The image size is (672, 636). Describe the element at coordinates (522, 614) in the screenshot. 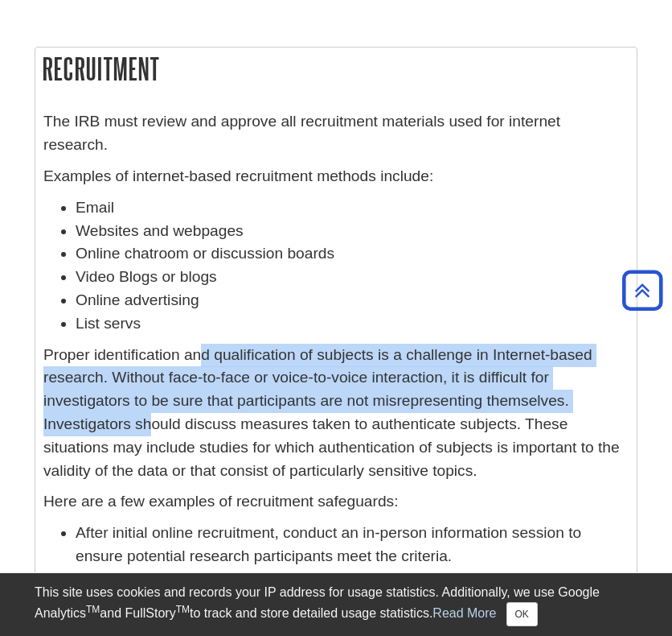

I see `button: Close` at that location.